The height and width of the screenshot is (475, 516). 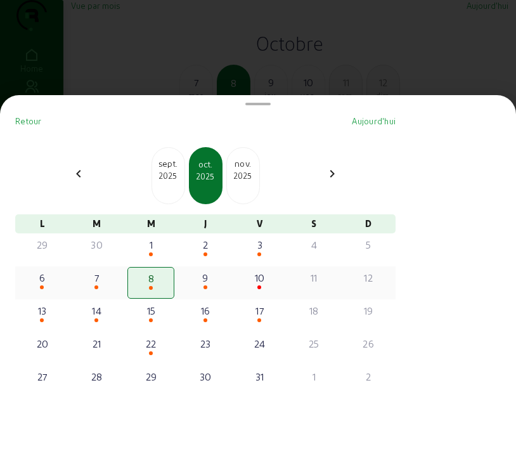 What do you see at coordinates (205, 278) in the screenshot?
I see `div: 9` at bounding box center [205, 278].